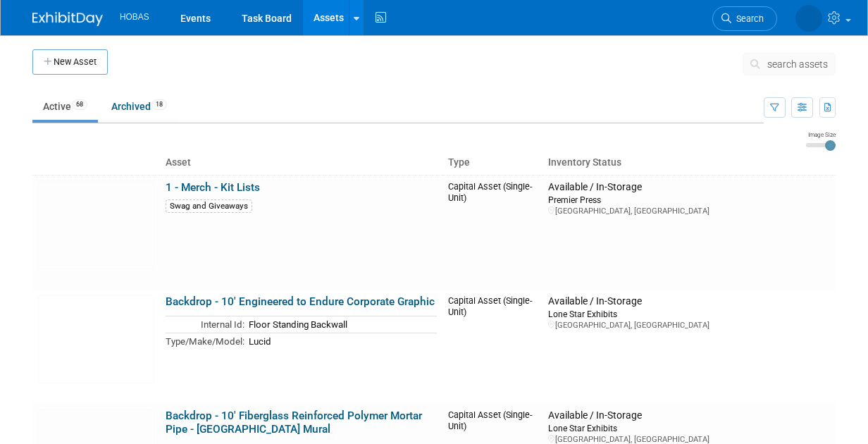 The image size is (868, 444). What do you see at coordinates (134, 17) in the screenshot?
I see `span: HOBAS` at bounding box center [134, 17].